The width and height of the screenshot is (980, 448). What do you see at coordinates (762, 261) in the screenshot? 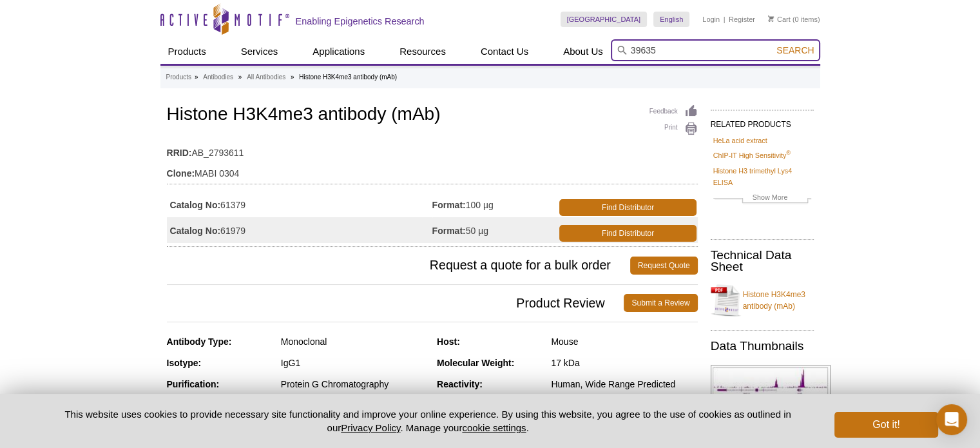
I see `h2: Technical Data Sheet` at bounding box center [762, 261].